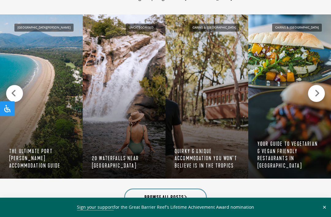 This screenshot has height=217, width=331. What do you see at coordinates (165, 207) in the screenshot?
I see `span: for the Great Barrier Reef’s Lifetime Achievement Award nomination` at bounding box center [165, 207].